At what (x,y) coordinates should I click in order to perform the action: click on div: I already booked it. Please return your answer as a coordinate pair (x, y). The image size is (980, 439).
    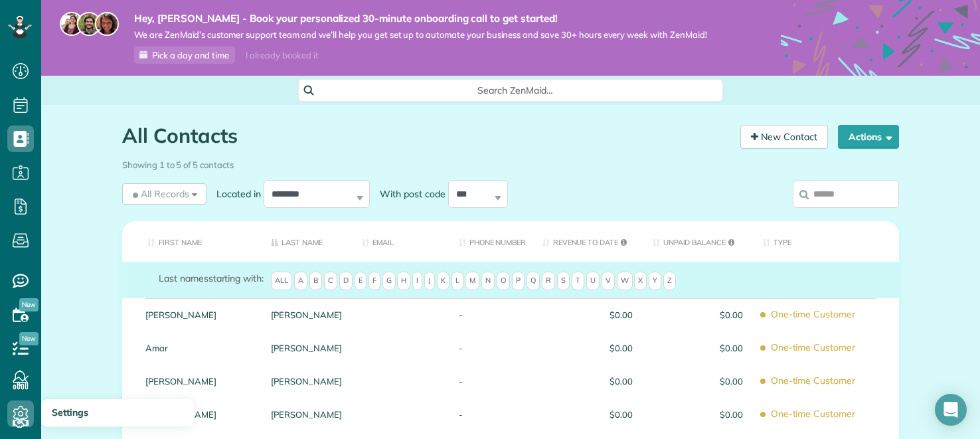
    Looking at the image, I should click on (282, 55).